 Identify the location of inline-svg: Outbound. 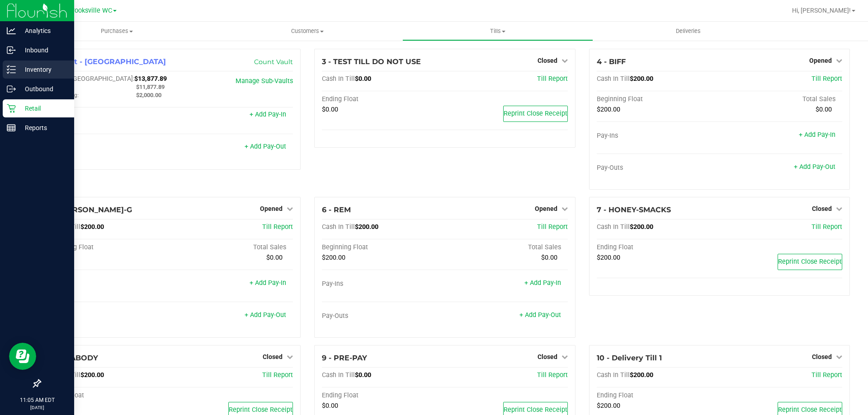
(11, 89).